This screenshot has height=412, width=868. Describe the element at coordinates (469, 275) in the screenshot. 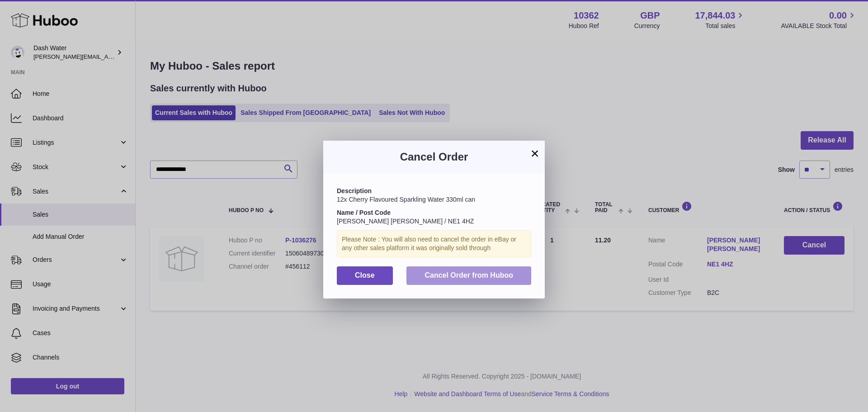

I see `span: Cancel Order from Huboo` at that location.